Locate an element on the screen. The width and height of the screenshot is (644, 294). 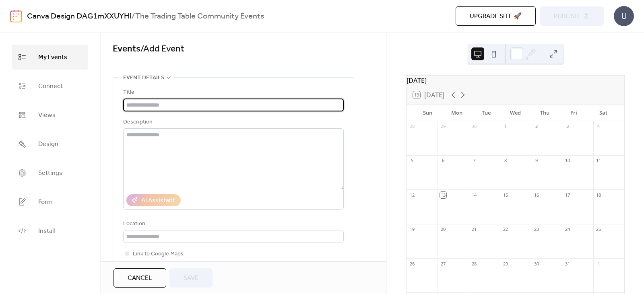
button: Cancel is located at coordinates (140, 278).